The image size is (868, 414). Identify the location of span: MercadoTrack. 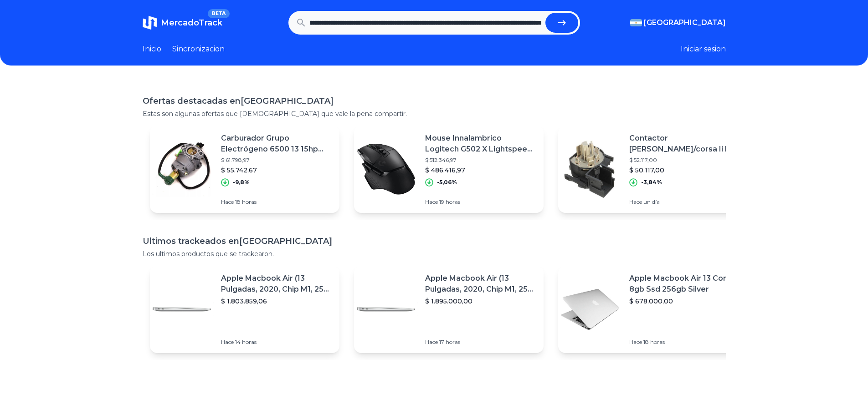
(191, 23).